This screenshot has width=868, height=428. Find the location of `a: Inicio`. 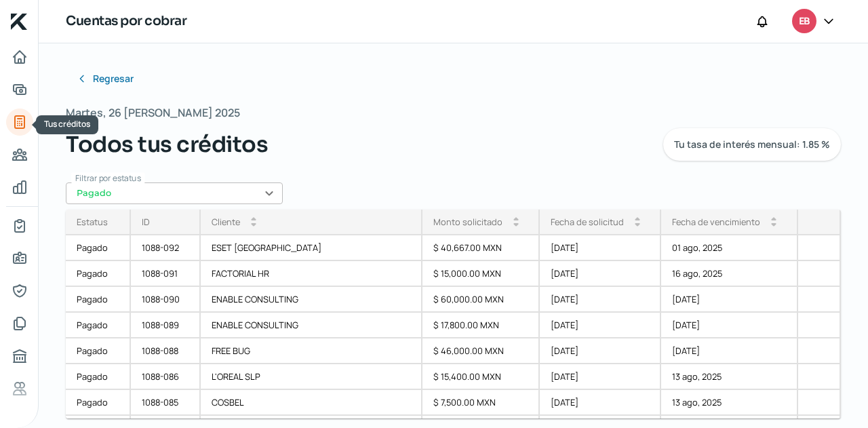

a: Inicio is located at coordinates (19, 57).